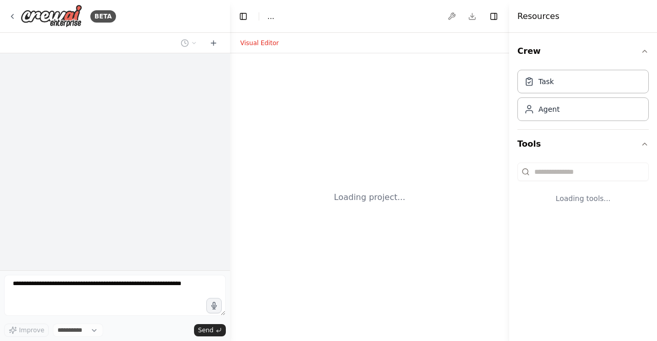  Describe the element at coordinates (243, 16) in the screenshot. I see `button: Hide left sidebar` at that location.